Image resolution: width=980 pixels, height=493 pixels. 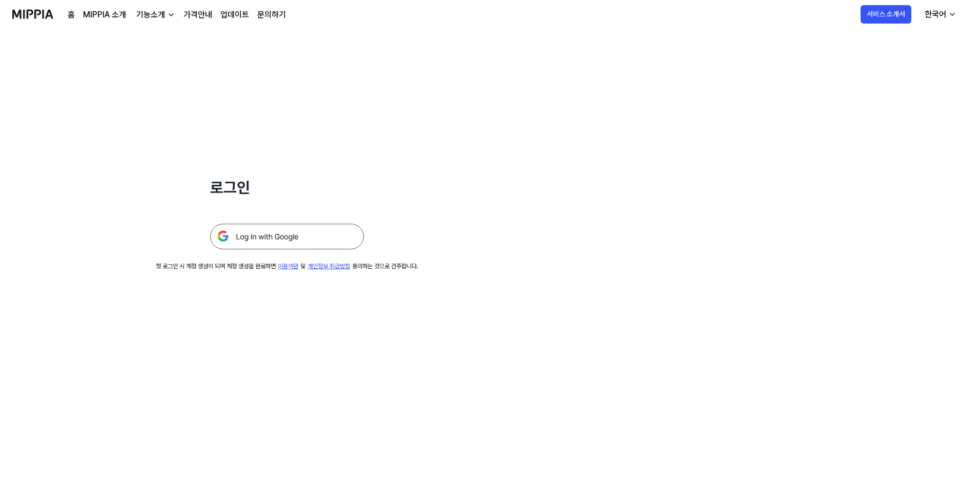 What do you see at coordinates (939, 15) in the screenshot?
I see `button: 한국어` at bounding box center [939, 15].